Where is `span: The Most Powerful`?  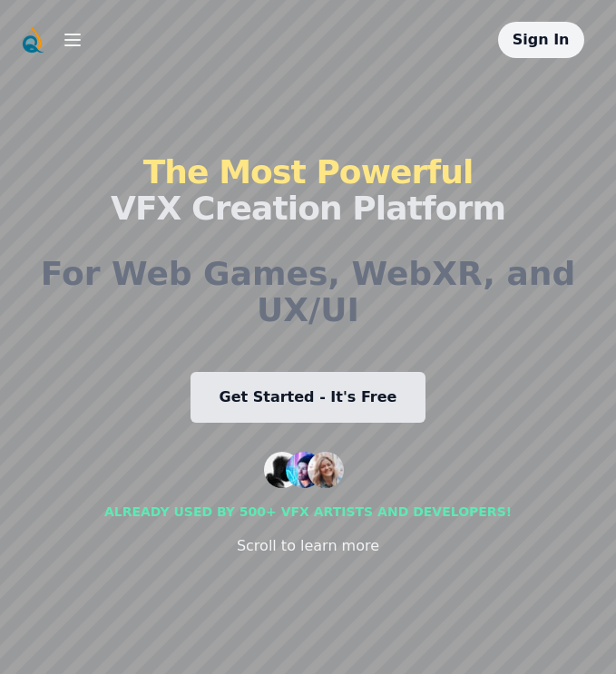
span: The Most Powerful is located at coordinates (308, 171).